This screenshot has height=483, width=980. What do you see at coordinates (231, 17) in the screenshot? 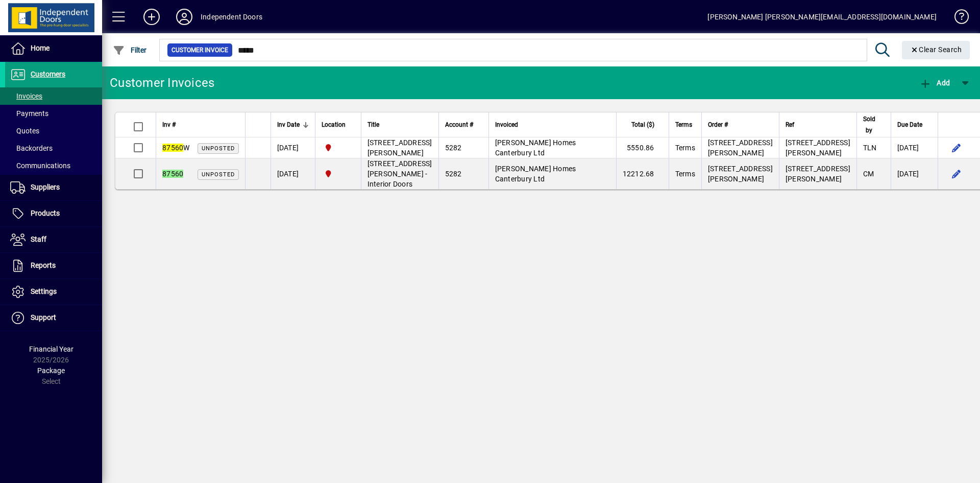
I see `div: Independent Doors` at bounding box center [231, 17].